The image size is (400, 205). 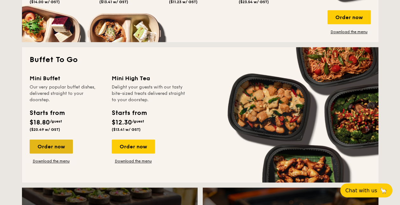 What do you see at coordinates (149, 93) in the screenshot?
I see `div: Delight your guests with our tasty bite-sized treats delivered straight to your doorstep.` at bounding box center [149, 93].